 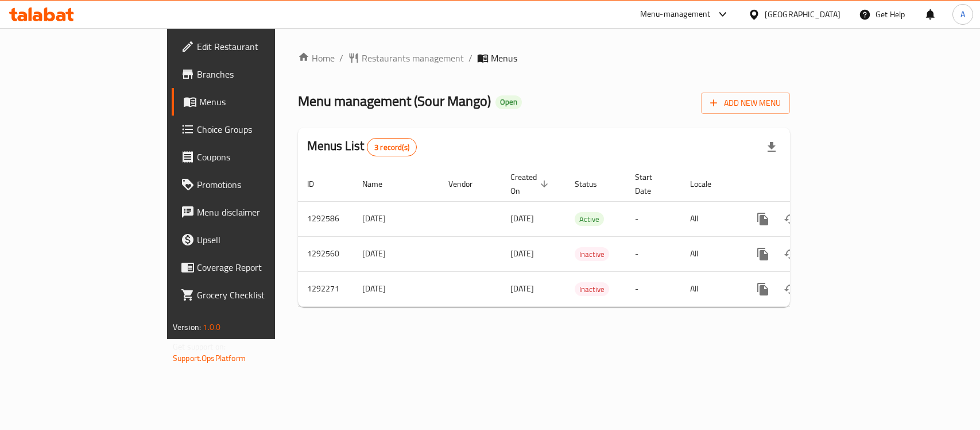 I want to click on span: Add New Menu, so click(x=745, y=103).